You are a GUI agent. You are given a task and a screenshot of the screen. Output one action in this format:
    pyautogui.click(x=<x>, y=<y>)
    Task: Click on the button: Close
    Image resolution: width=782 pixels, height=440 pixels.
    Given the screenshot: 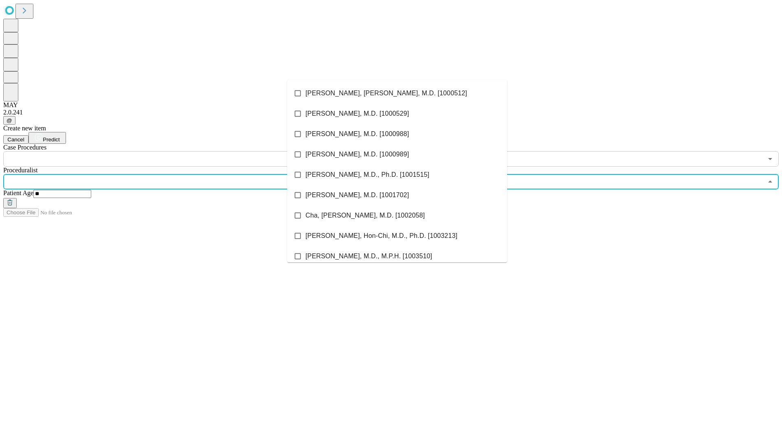 What is the action you would take?
    pyautogui.click(x=771, y=182)
    